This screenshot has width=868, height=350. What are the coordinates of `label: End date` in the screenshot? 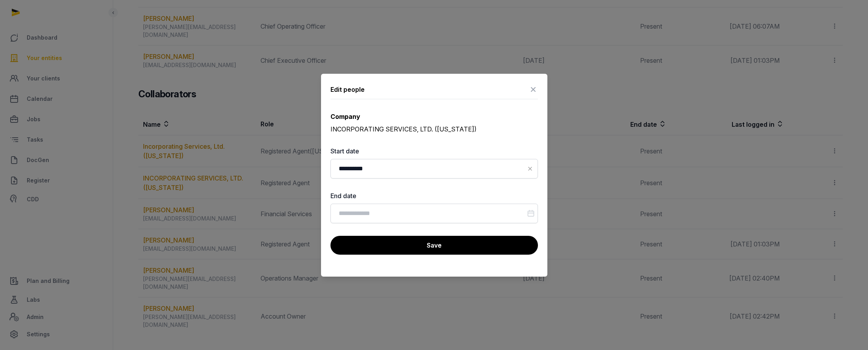 It's located at (434, 196).